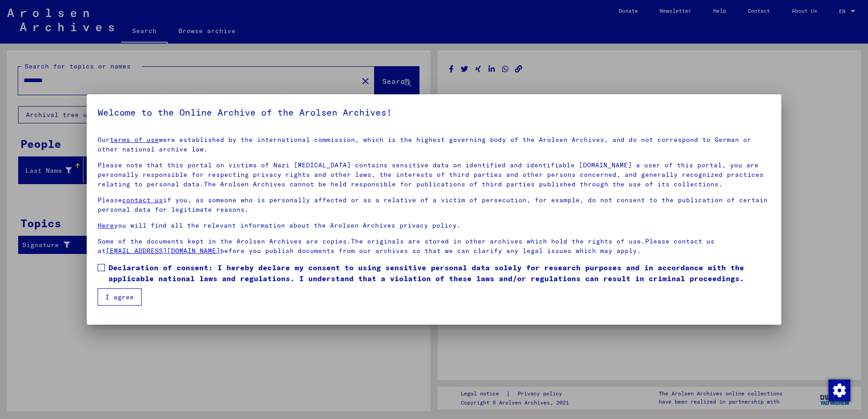 Image resolution: width=868 pixels, height=419 pixels. Describe the element at coordinates (439, 273) in the screenshot. I see `span: Declaration of consent: I hereby declare my consent to using sensitive personal data solely for r...` at that location.